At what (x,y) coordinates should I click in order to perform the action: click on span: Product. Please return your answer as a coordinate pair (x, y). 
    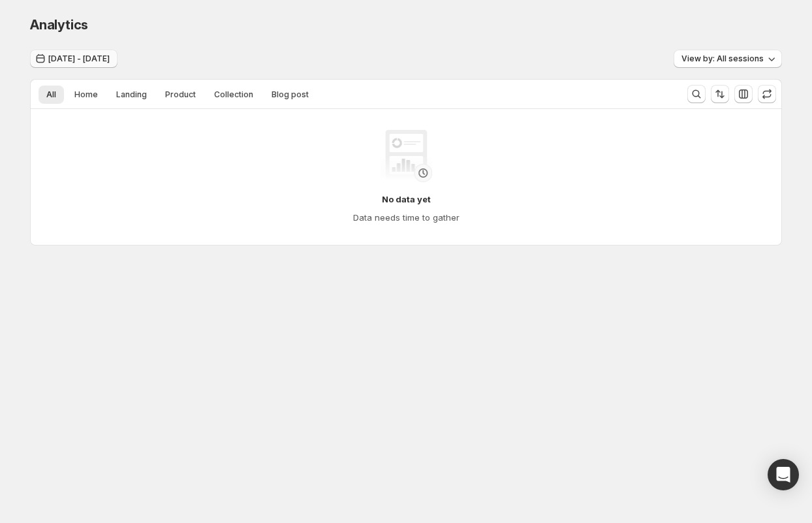
    Looking at the image, I should click on (180, 95).